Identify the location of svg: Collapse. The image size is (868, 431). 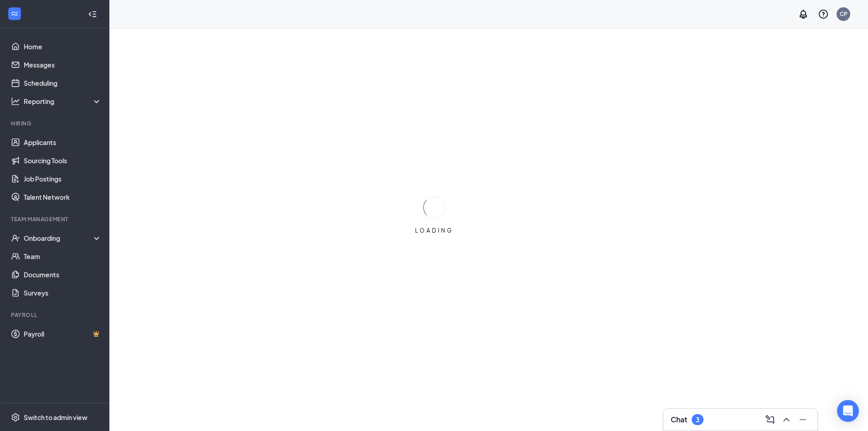
(92, 14).